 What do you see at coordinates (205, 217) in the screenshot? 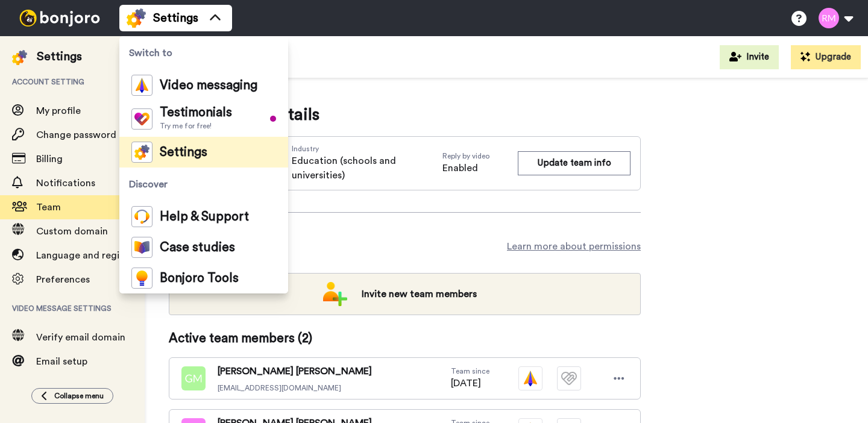
I see `span: Help & Support` at bounding box center [205, 217].